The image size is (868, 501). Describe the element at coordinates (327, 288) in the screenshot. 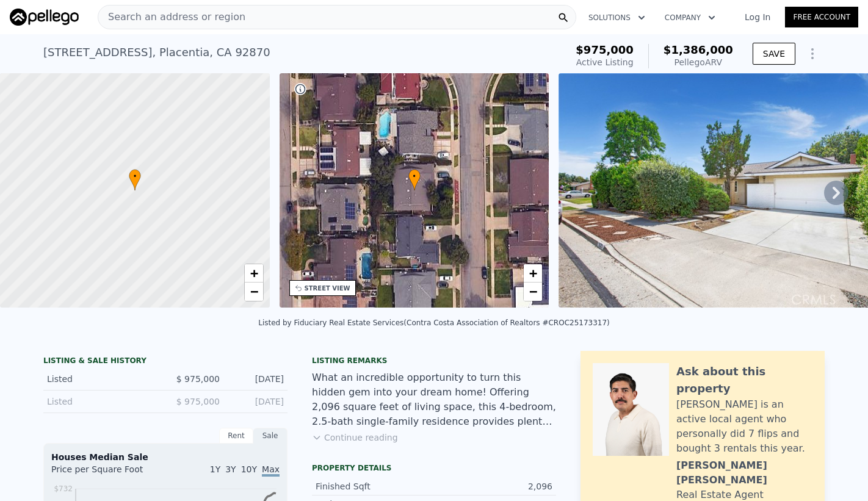

I see `div: STREET VIEW` at that location.